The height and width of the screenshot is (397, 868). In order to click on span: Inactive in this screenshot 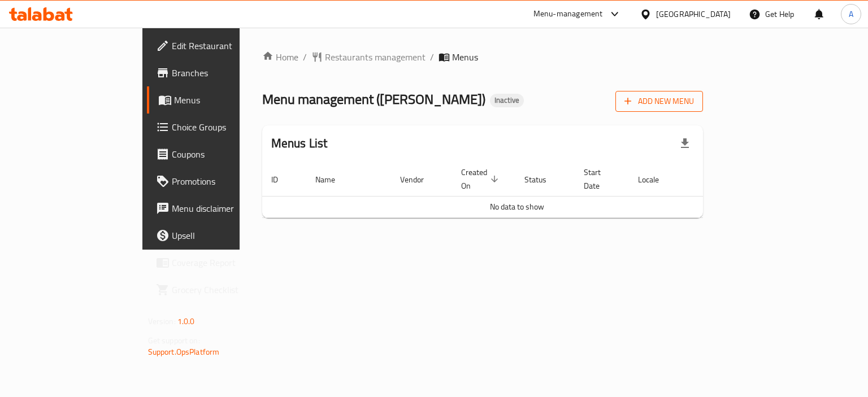, I will do `click(507, 100)`.